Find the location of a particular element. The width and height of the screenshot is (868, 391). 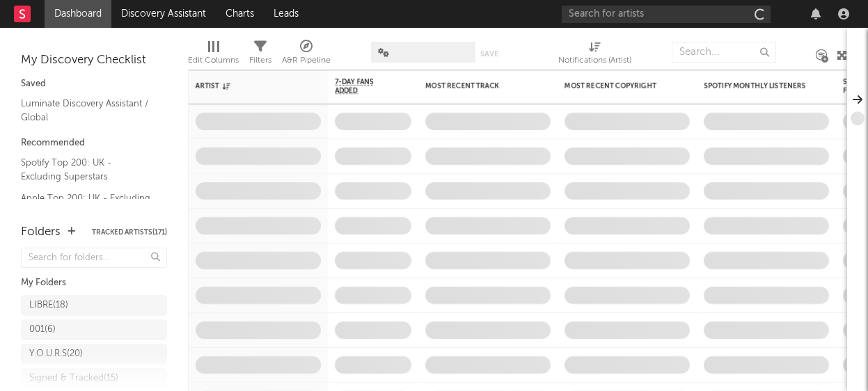

div: Folders is located at coordinates (40, 233).